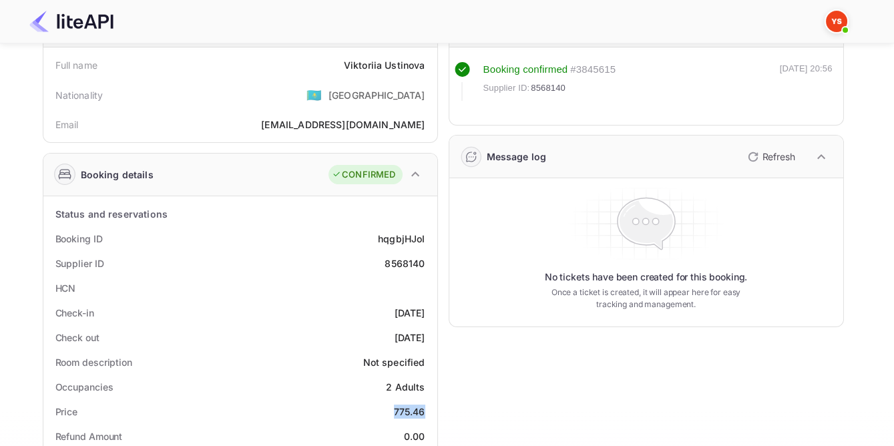 The height and width of the screenshot is (446, 894). I want to click on div: Price, so click(67, 411).